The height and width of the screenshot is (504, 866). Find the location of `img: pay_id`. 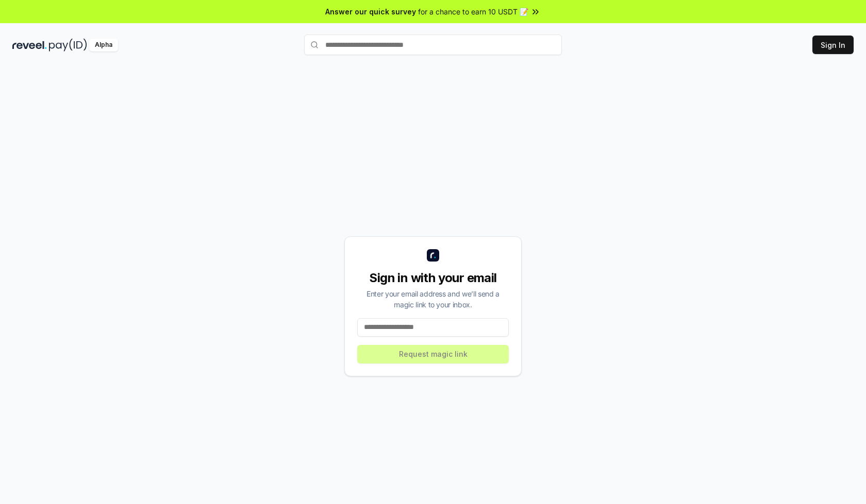

img: pay_id is located at coordinates (68, 45).